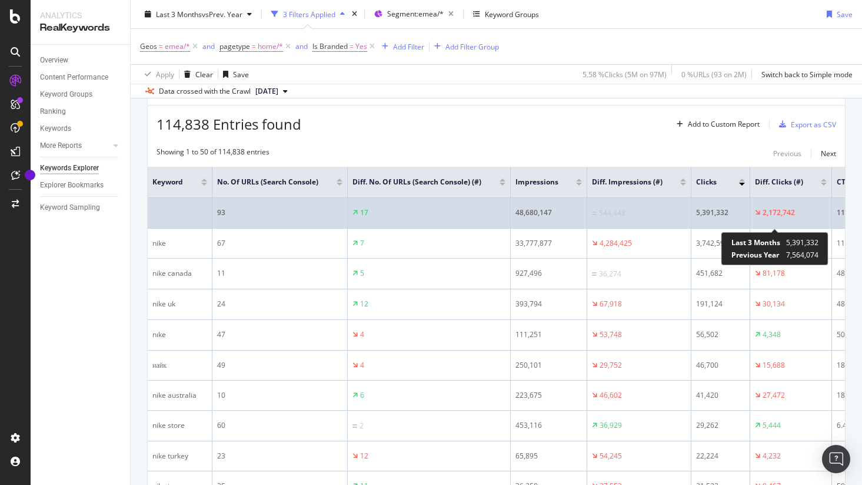 The height and width of the screenshot is (485, 862). What do you see at coordinates (628, 182) in the screenshot?
I see `span: Diff. Impressions (#)` at bounding box center [628, 182].